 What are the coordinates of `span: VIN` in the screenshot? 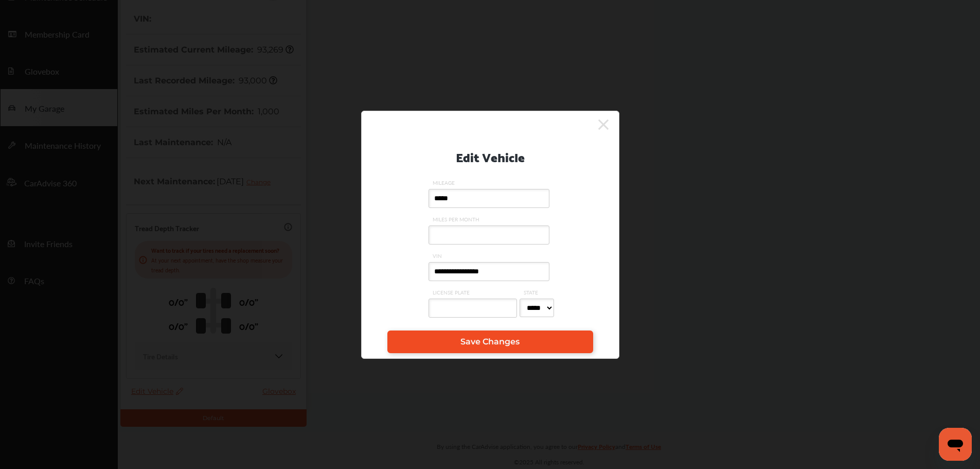 It's located at (491, 256).